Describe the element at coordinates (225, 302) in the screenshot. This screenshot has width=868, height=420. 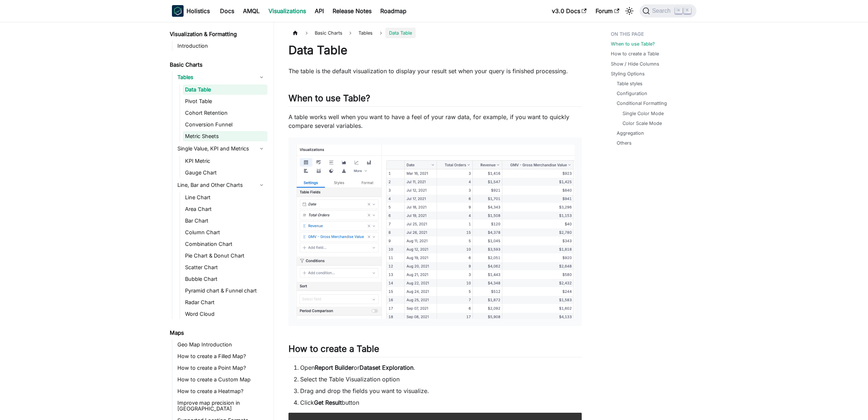
I see `a: Radar Chart` at that location.